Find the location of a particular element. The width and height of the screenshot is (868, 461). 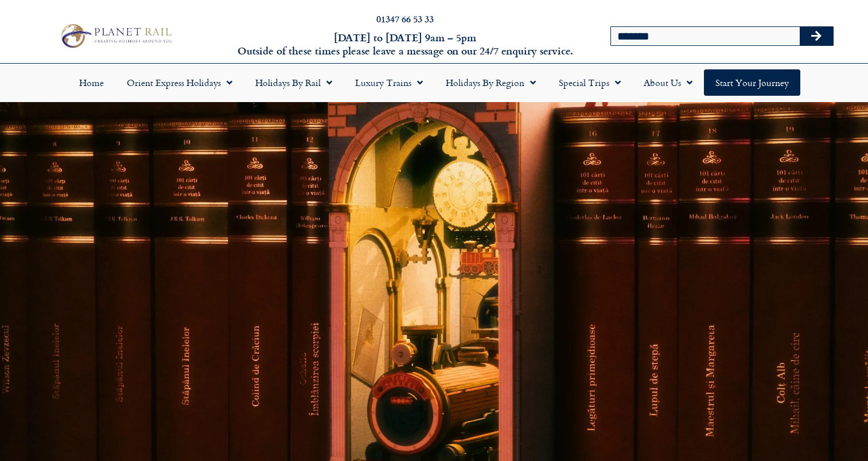

a: Home is located at coordinates (91, 83).